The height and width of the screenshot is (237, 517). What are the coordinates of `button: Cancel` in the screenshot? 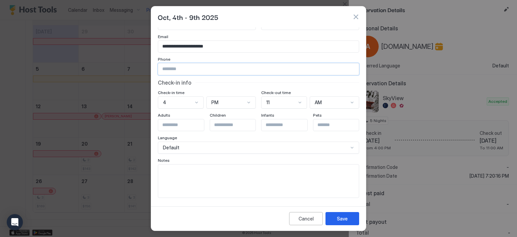 It's located at (306, 218).